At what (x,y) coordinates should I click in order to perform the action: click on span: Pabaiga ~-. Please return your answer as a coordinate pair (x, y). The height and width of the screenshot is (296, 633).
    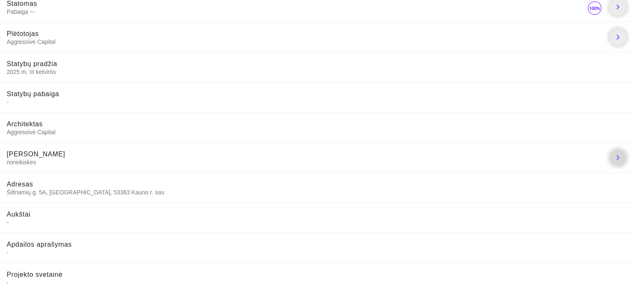
    Looking at the image, I should click on (296, 12).